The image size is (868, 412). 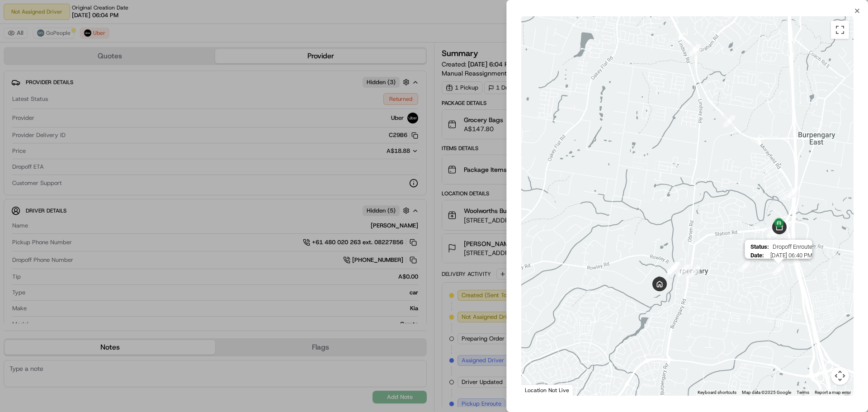 What do you see at coordinates (72, 99) in the screenshot?
I see `div: We're available if you need us!` at bounding box center [72, 99].